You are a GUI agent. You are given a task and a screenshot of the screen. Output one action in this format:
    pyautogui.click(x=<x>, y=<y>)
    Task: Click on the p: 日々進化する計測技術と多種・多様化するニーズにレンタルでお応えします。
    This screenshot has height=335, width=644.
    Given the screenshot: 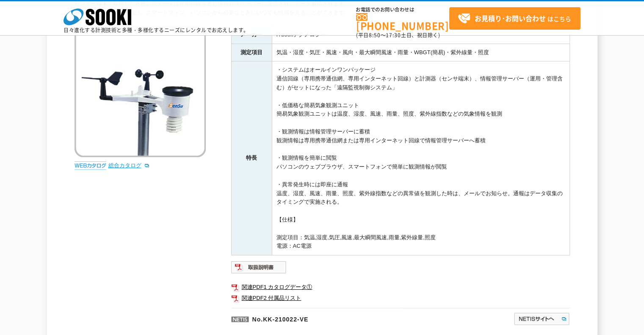 What is the action you would take?
    pyautogui.click(x=156, y=30)
    